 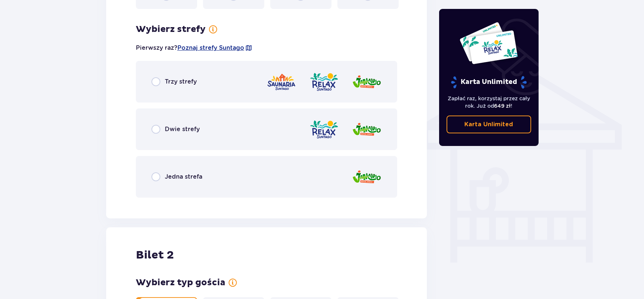 What do you see at coordinates (194, 48) in the screenshot?
I see `p: Pierwszy raz?` at bounding box center [194, 48].